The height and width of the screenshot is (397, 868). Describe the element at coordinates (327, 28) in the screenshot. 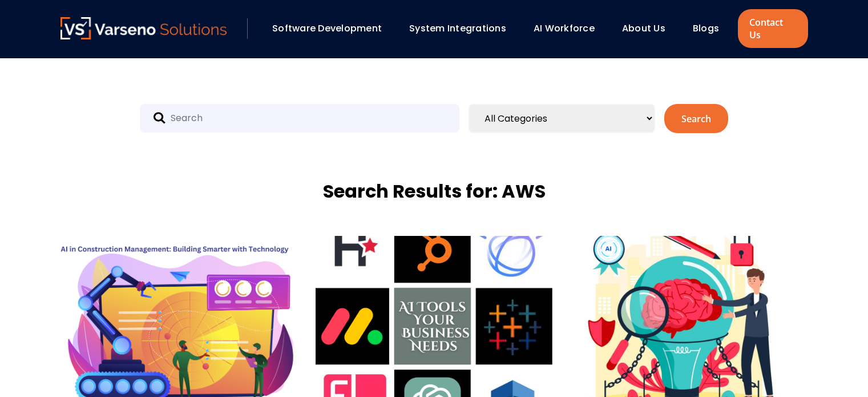

I see `a: Software Development` at that location.